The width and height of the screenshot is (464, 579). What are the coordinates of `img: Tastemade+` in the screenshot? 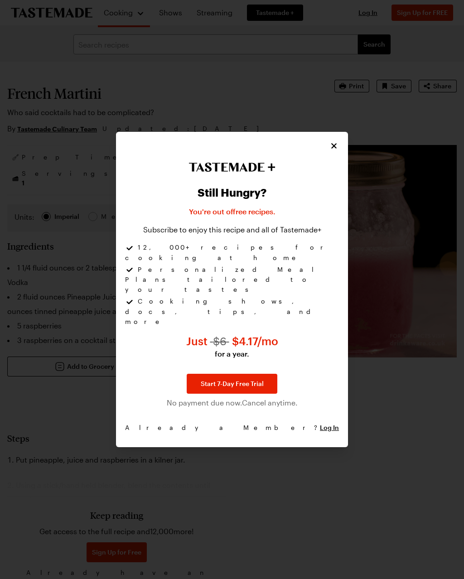 It's located at (232, 167).